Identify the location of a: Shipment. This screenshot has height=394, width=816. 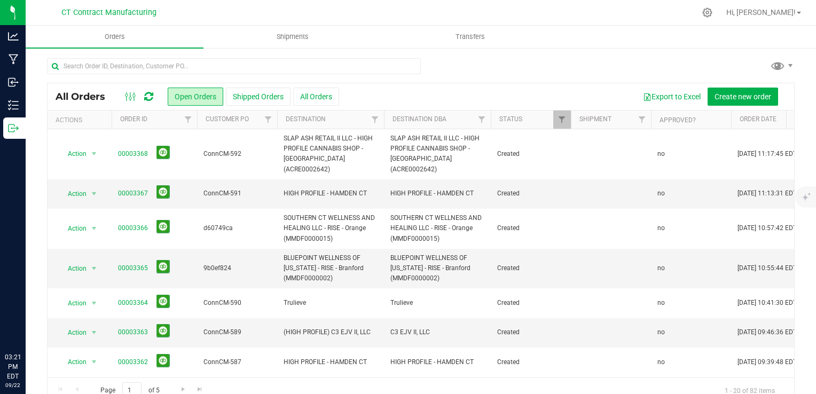
(596, 119).